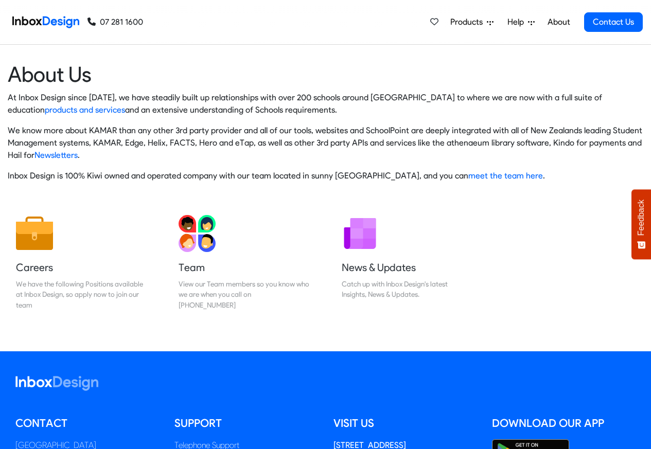  I want to click on div: Catch up with Inbox Design's latest Insights, News & Updates., so click(407, 289).